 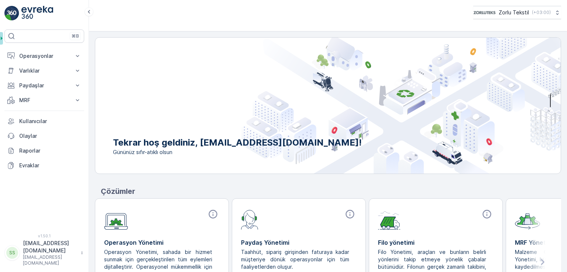 What do you see at coordinates (162, 243) in the screenshot?
I see `p: Operasyon Yönetimi` at bounding box center [162, 243].